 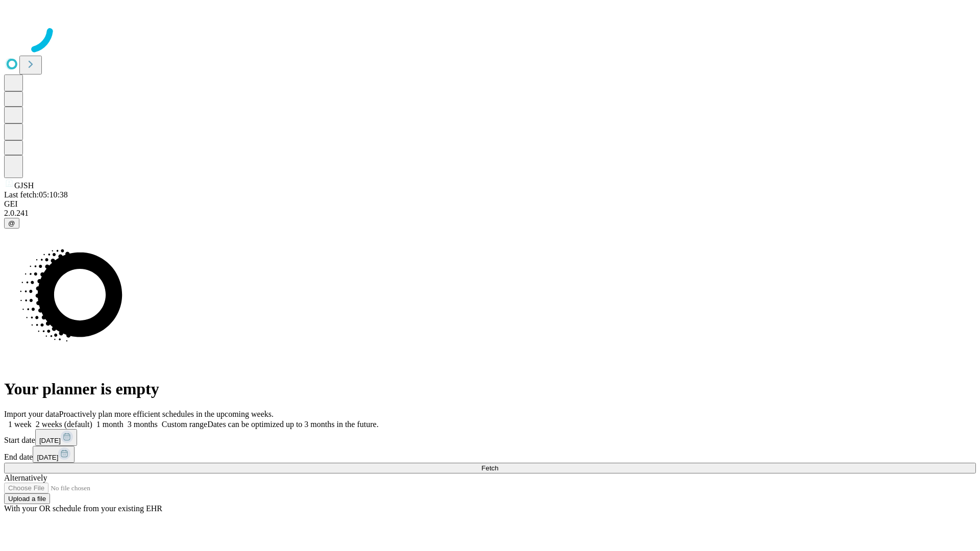 I want to click on h1: Your planner is empty, so click(x=490, y=389).